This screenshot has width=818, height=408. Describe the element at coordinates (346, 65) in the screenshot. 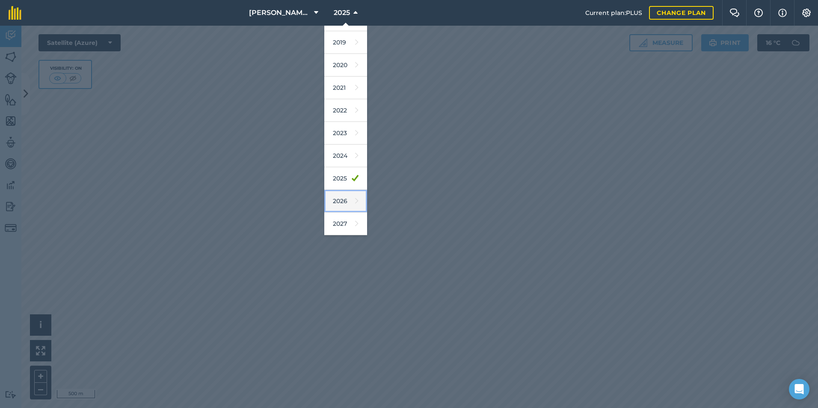

I see `a: 2020` at that location.